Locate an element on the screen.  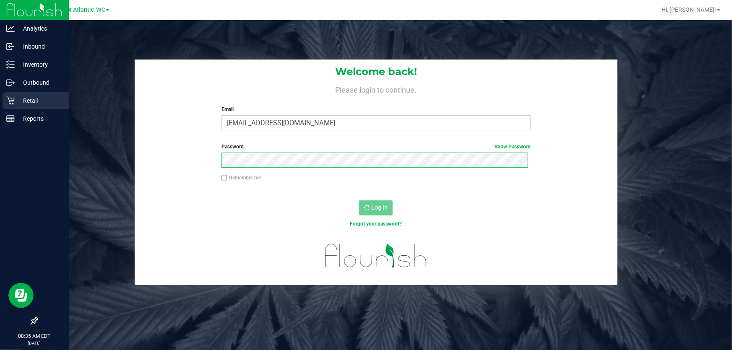
p: Analytics is located at coordinates (40, 29).